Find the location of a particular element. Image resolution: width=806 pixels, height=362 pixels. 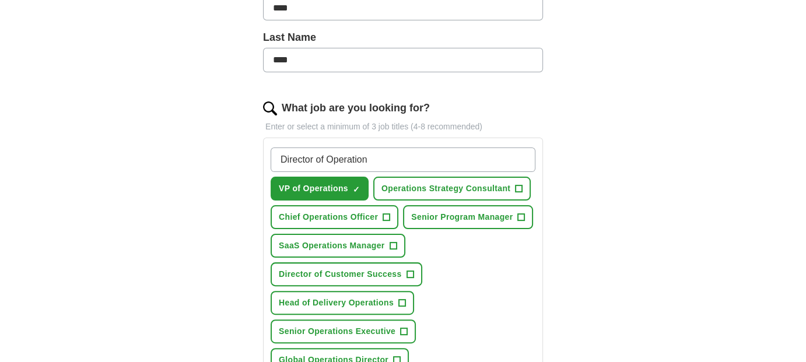

label: What job are you looking for? is located at coordinates (356, 108).